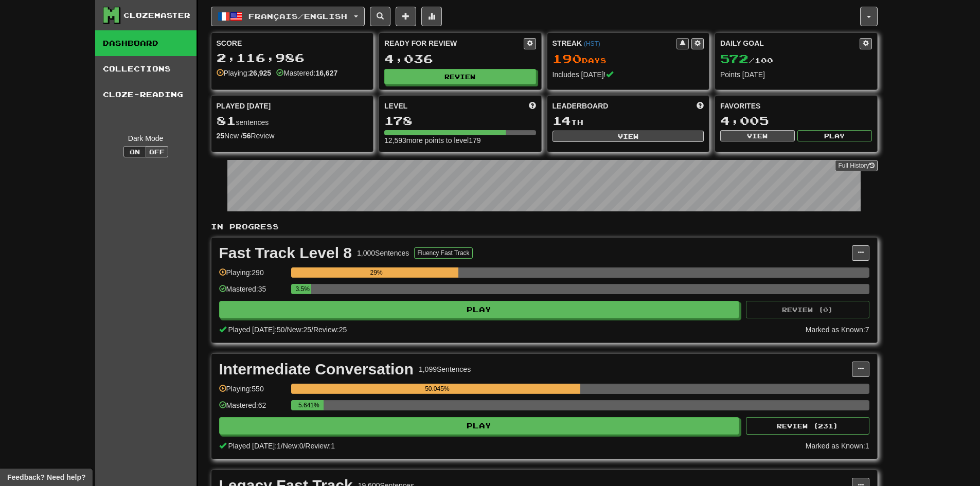 Image resolution: width=980 pixels, height=486 pixels. What do you see at coordinates (796, 120) in the screenshot?
I see `div: 4,005` at bounding box center [796, 120].